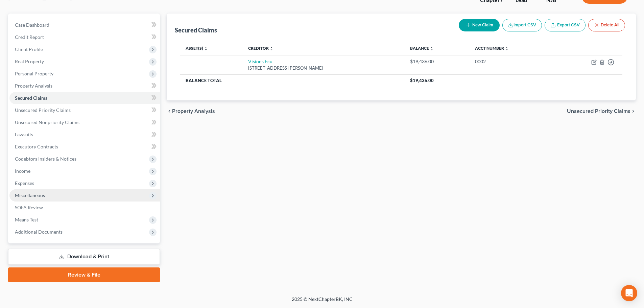  I want to click on span: SOFA Review, so click(29, 207).